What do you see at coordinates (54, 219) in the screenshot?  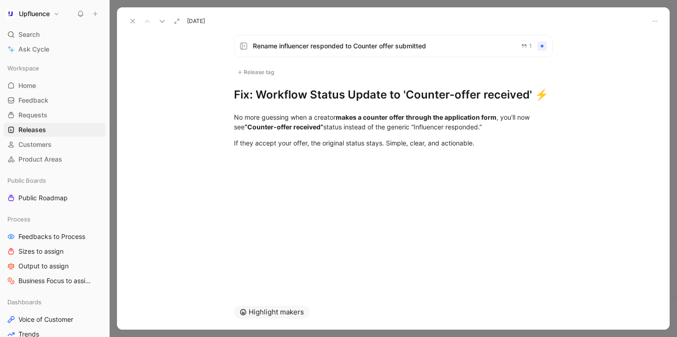 I see `div: Process` at bounding box center [54, 219].